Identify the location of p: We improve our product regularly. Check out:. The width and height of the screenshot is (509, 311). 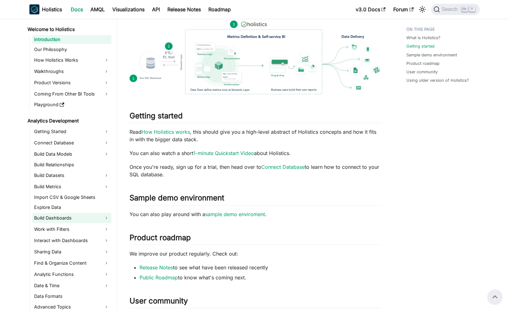
(255, 253).